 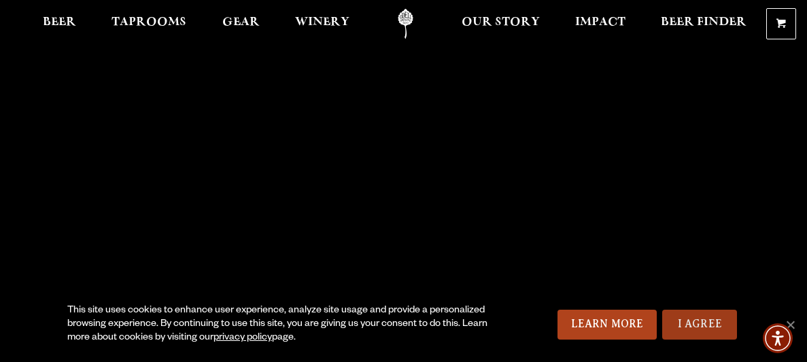 I want to click on div: This site uses cookies to enhance user experience, analyze site usage and provide a personalized ..., so click(x=289, y=325).